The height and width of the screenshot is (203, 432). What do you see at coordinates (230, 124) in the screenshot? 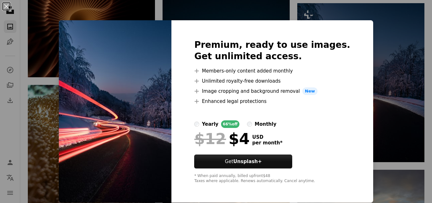
I see `div: 66% off` at bounding box center [230, 124].